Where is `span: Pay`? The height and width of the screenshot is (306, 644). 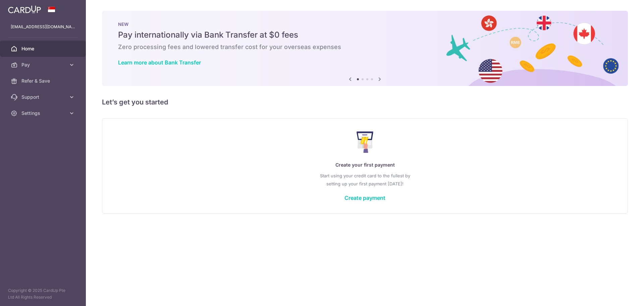
span: Pay is located at coordinates (44, 65).